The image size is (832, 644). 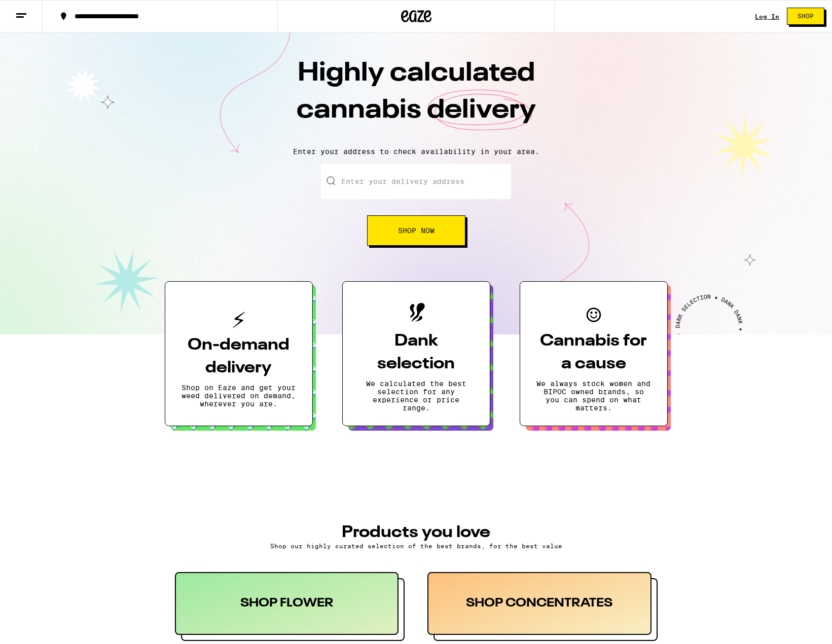 I want to click on span: Shop, so click(x=806, y=16).